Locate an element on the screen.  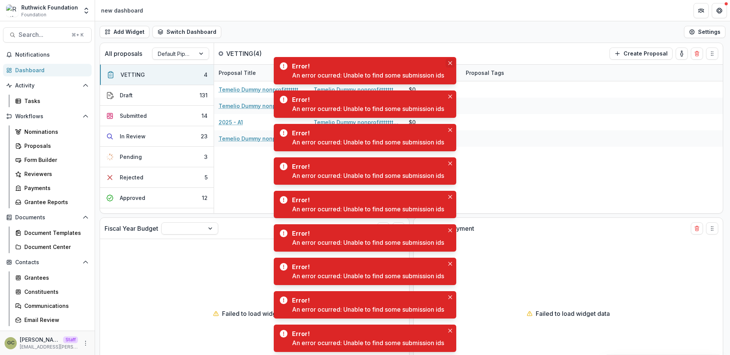
span: Contacts is located at coordinates (47, 262).